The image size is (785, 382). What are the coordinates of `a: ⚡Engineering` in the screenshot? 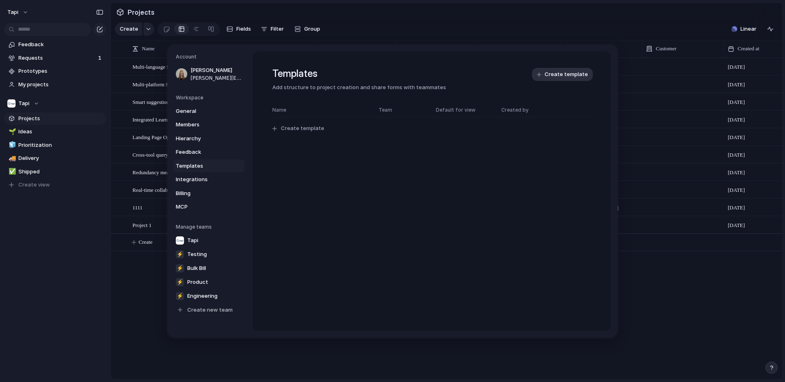 It's located at (209, 295).